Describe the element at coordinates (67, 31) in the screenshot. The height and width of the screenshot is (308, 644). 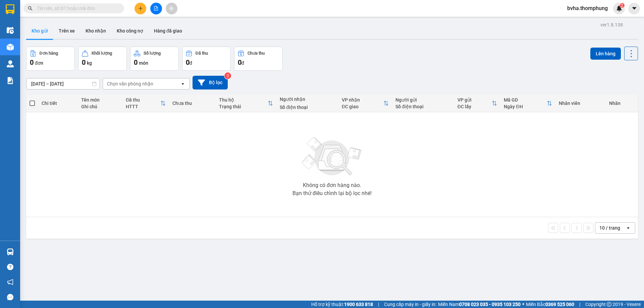
I see `button: Trên xe` at that location.